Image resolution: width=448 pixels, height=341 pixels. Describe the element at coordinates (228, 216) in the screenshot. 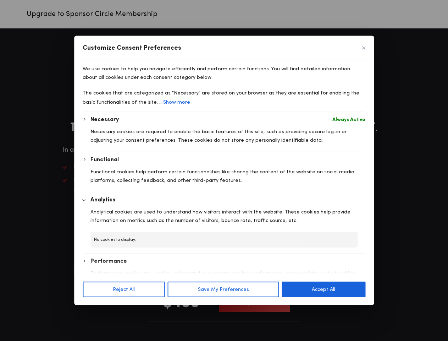

I see `p: Analytical cookies are used to understand how visitors interact with the website. These cookies h...` at that location.